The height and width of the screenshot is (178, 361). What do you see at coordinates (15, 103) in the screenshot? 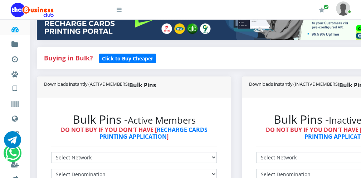
I see `a: Vouchers` at bounding box center [15, 103].